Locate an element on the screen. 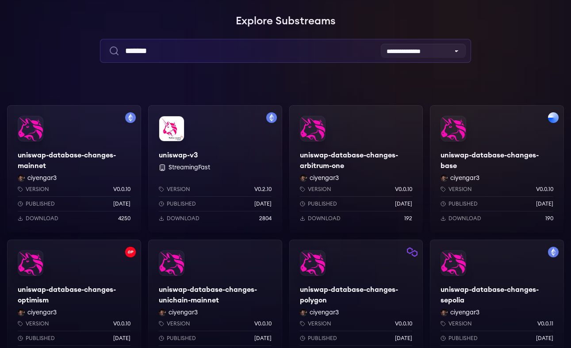 This screenshot has height=348, width=571. img: Filter by sepolia network is located at coordinates (553, 252).